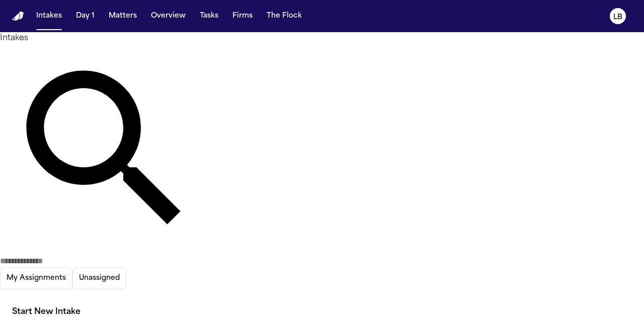  Describe the element at coordinates (18, 16) in the screenshot. I see `a: Home` at that location.